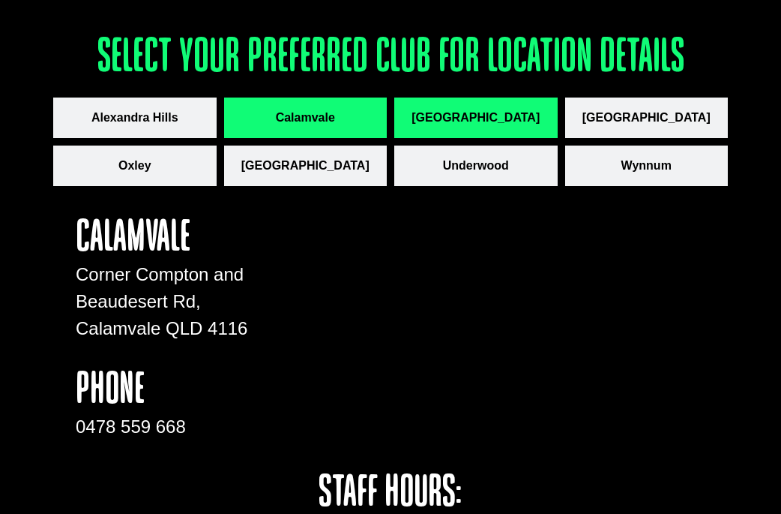 This screenshot has height=514, width=781. What do you see at coordinates (391, 58) in the screenshot?
I see `h3: Select your preferred club for location details` at bounding box center [391, 58].